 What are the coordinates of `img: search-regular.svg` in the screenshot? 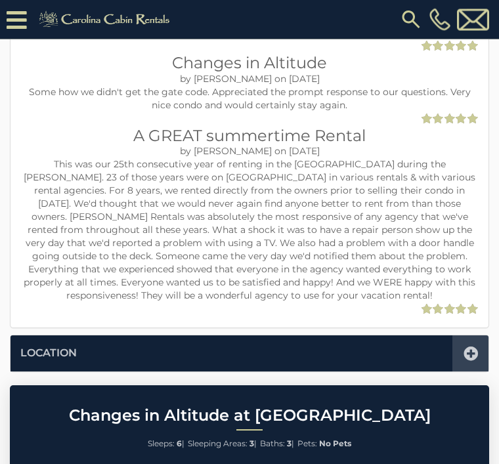 It's located at (411, 20).